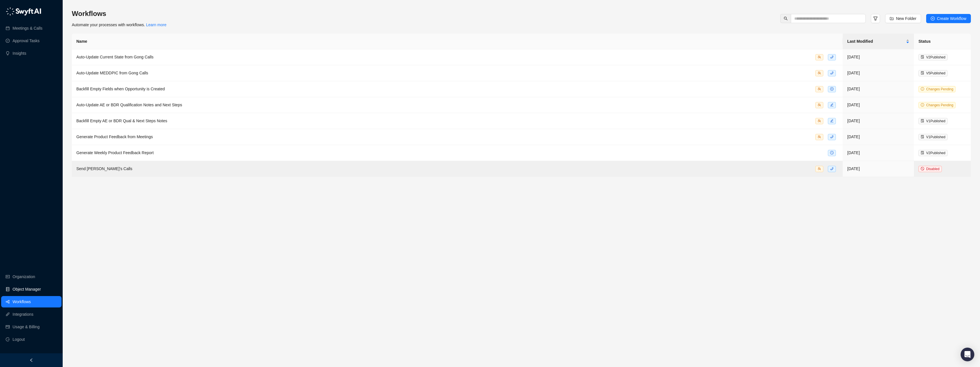 This screenshot has height=367, width=980. What do you see at coordinates (27, 289) in the screenshot?
I see `a: Object Manager` at bounding box center [27, 289].